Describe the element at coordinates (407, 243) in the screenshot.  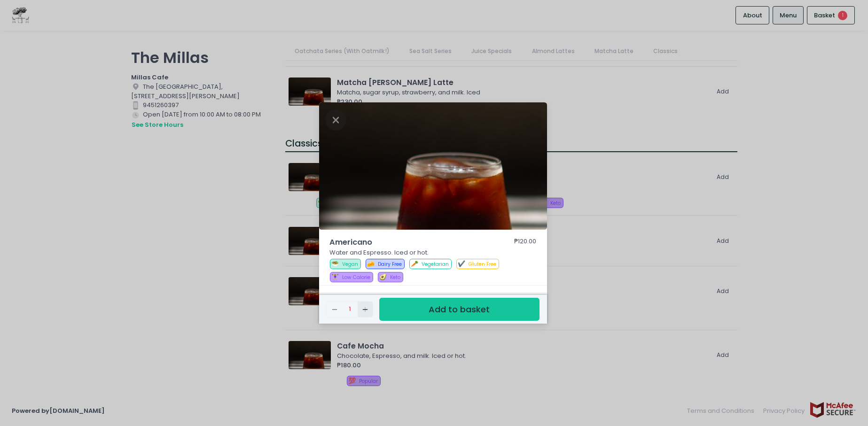
I see `span: Americano` at that location.